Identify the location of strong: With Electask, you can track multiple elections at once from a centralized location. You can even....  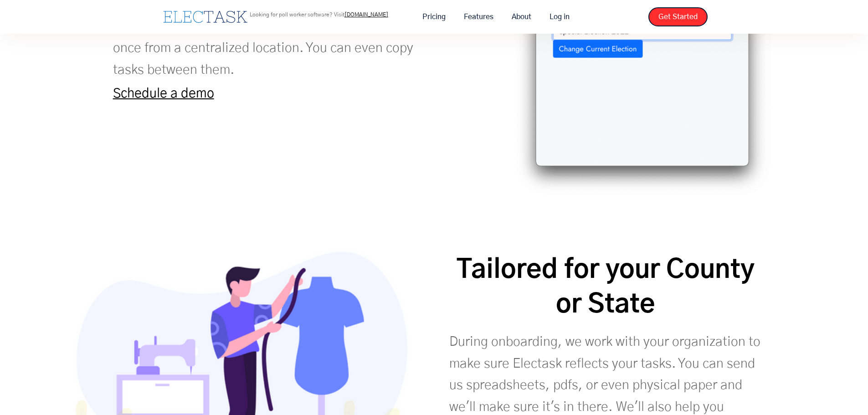
(263, 48).